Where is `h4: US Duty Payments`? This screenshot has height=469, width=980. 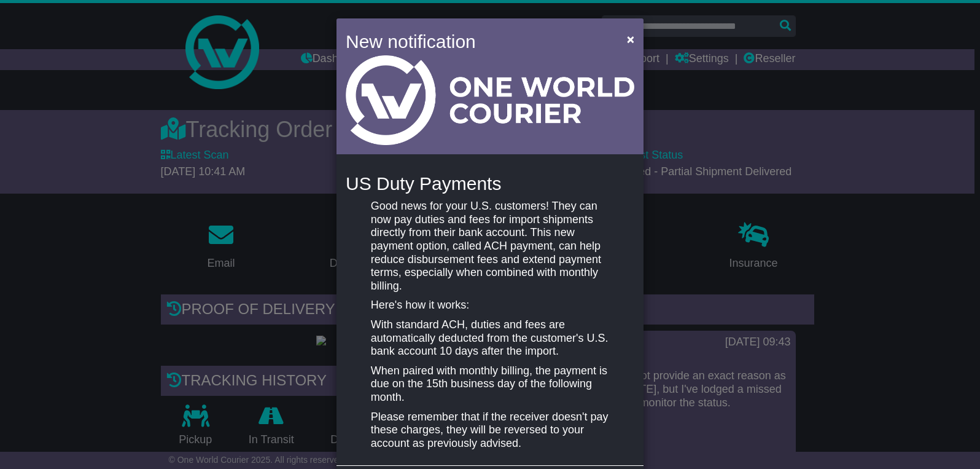 h4: US Duty Payments is located at coordinates (490, 184).